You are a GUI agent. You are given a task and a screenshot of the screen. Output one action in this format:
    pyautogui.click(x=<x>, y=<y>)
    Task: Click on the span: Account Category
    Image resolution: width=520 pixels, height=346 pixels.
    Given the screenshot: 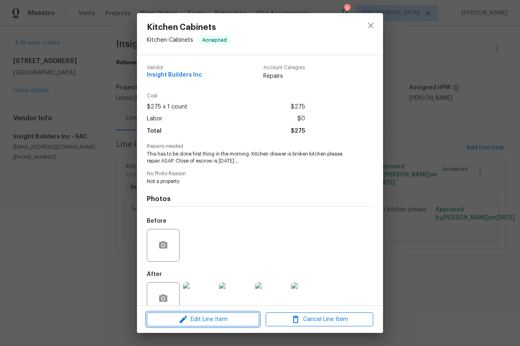 What is the action you would take?
    pyautogui.click(x=284, y=68)
    